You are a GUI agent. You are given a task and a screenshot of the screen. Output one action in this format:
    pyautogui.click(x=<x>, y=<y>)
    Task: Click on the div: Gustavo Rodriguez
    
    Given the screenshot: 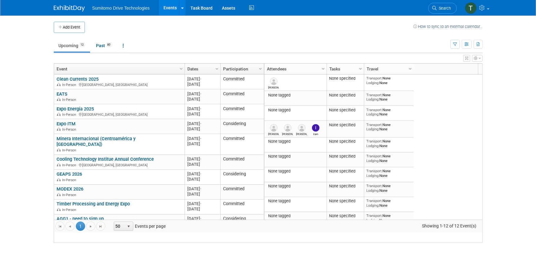 What is the action you would take?
    pyautogui.click(x=273, y=134)
    